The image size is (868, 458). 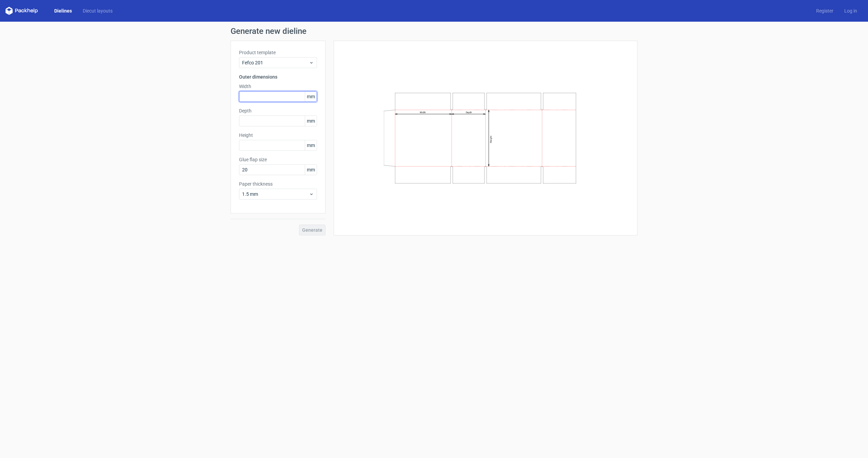 I want to click on label: Height, so click(x=278, y=135).